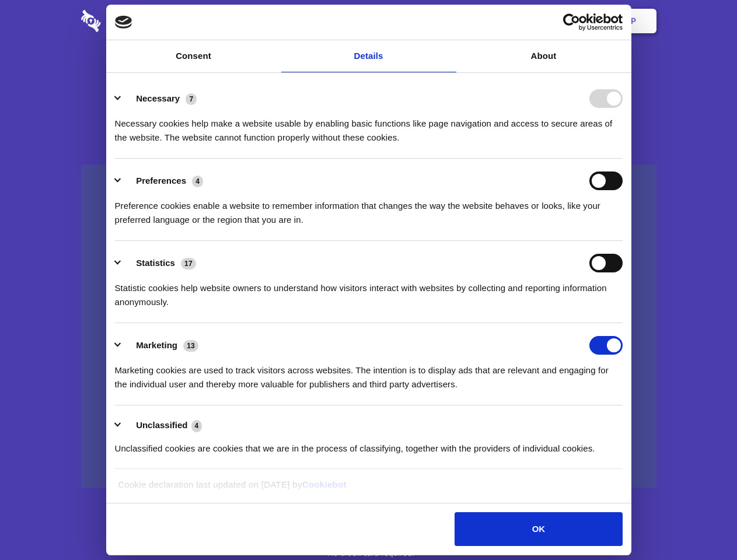 This screenshot has width=737, height=560. What do you see at coordinates (538, 529) in the screenshot?
I see `button: OK` at bounding box center [538, 529].